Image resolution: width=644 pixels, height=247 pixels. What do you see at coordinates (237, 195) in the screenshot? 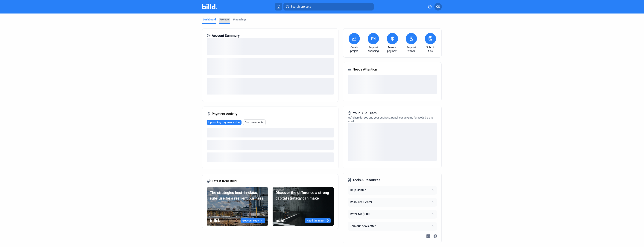
I see `div: The strategies best-in-class subs use for a resilient business` at bounding box center [237, 195].